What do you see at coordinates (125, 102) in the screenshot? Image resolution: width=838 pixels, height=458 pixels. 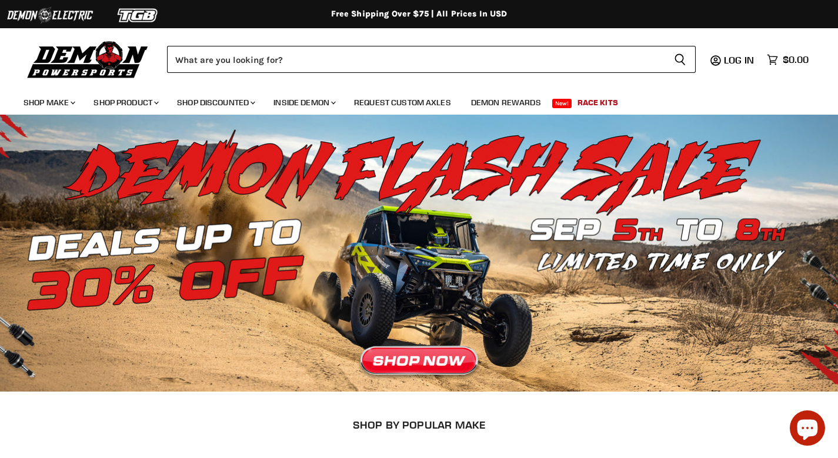 I see `a: Shop Product` at bounding box center [125, 102].